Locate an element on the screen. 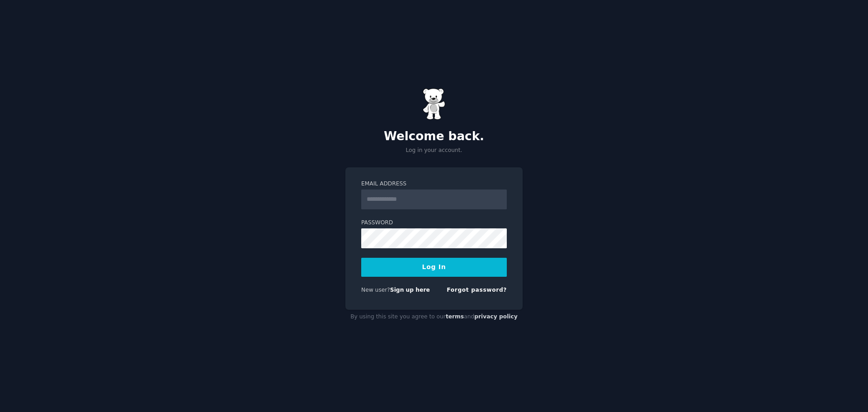  img: Gummy Bear is located at coordinates (434, 104).